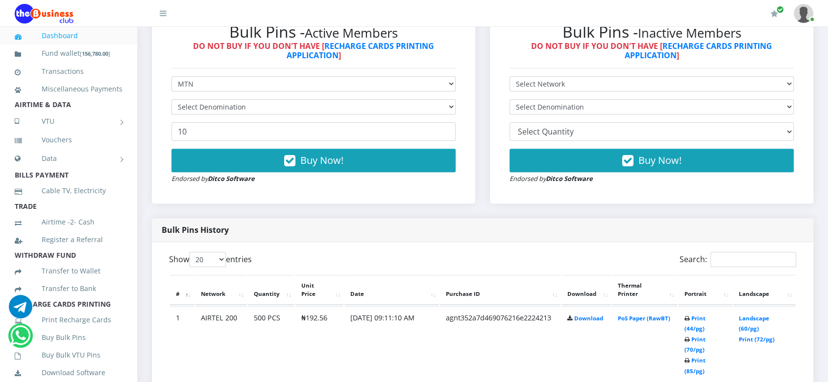 The width and height of the screenshot is (828, 382). What do you see at coordinates (69, 36) in the screenshot?
I see `a: Dashboard` at bounding box center [69, 36].